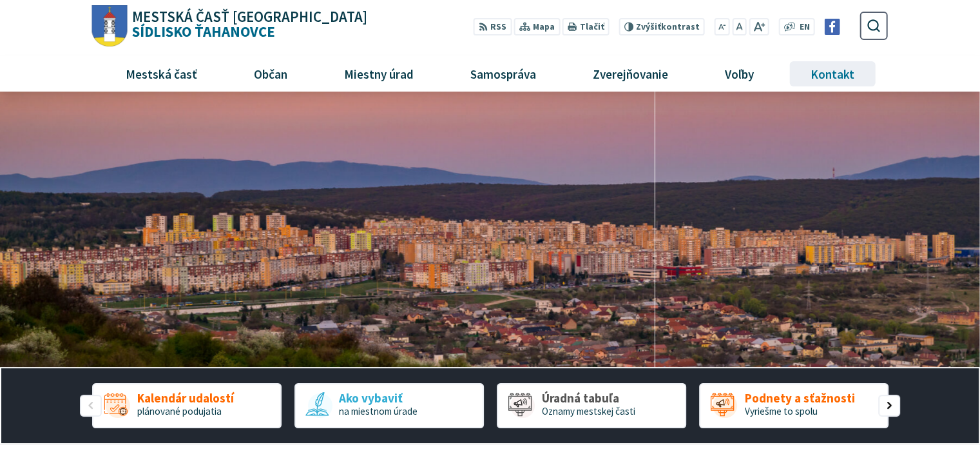 The image size is (980, 476). I want to click on span: Samospráva, so click(503, 73).